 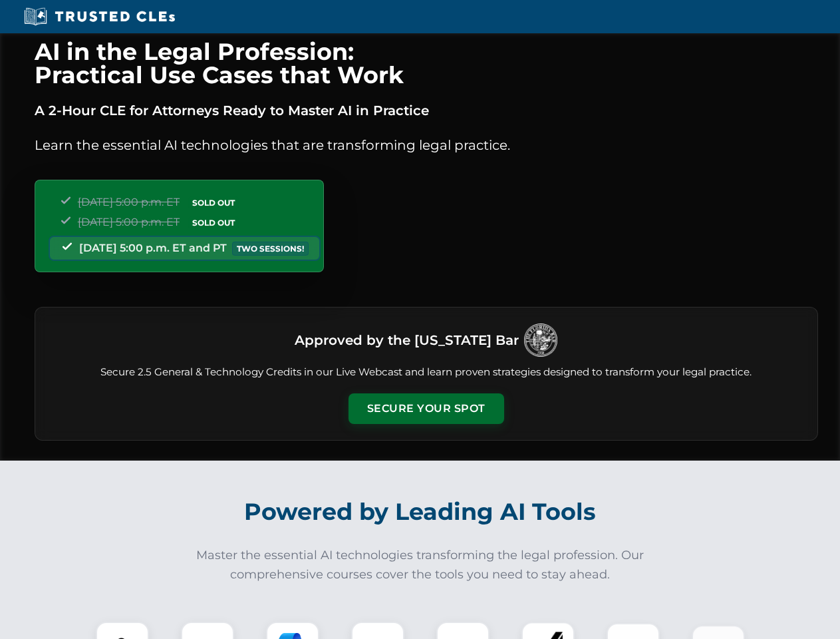 I want to click on img: Logo, so click(x=540, y=340).